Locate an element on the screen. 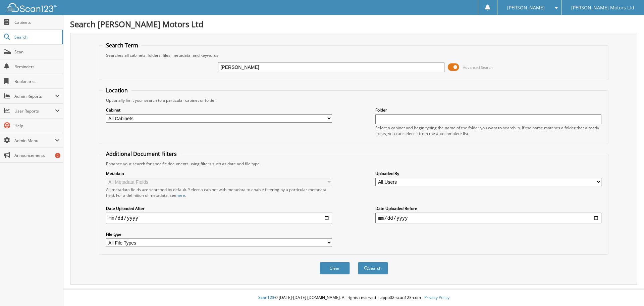 Image resolution: width=644 pixels, height=306 pixels. button: Clear is located at coordinates (335, 268).